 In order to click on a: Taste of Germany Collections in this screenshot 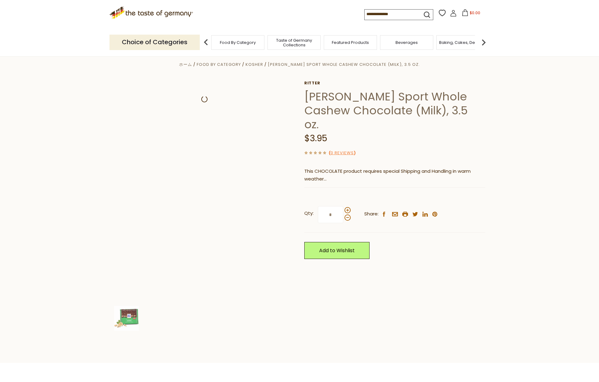, I will do `click(294, 43)`.